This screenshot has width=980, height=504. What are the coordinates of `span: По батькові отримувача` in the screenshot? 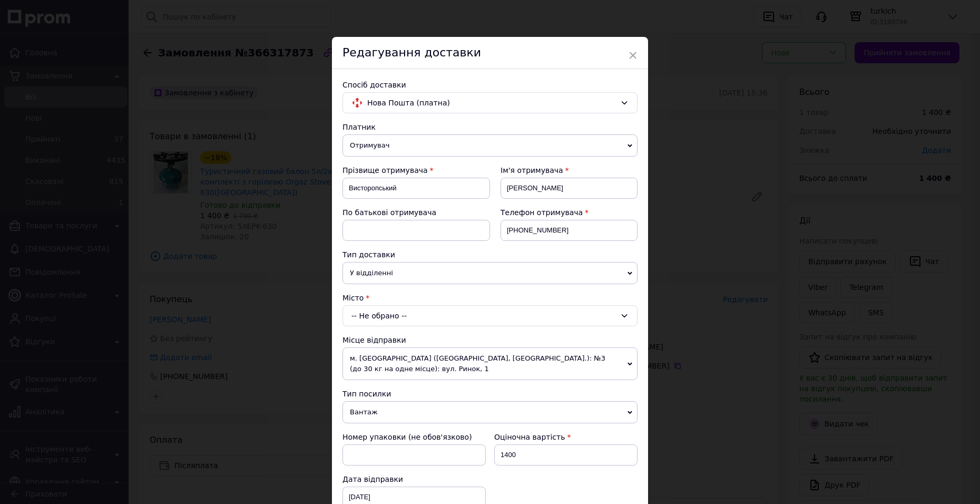 It's located at (389, 213).